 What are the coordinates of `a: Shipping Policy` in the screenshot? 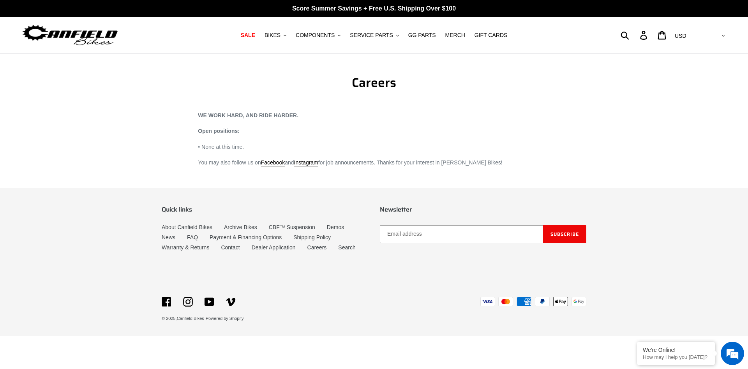 It's located at (312, 237).